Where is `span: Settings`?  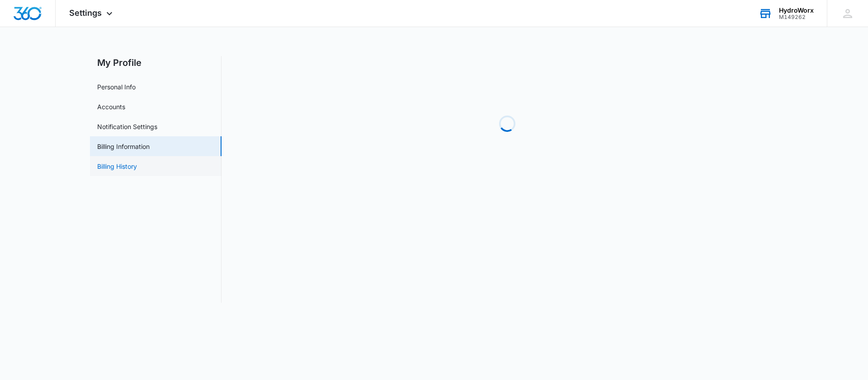 span: Settings is located at coordinates (85, 13).